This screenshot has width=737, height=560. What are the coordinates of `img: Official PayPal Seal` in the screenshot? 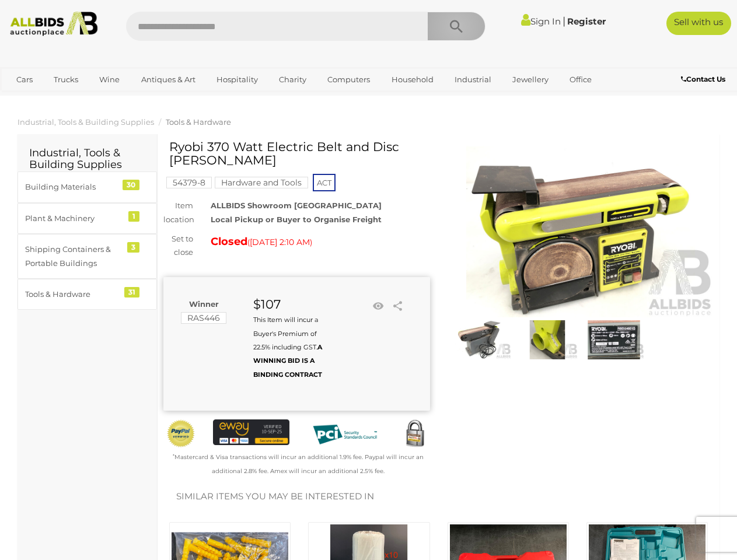 It's located at (181, 433).